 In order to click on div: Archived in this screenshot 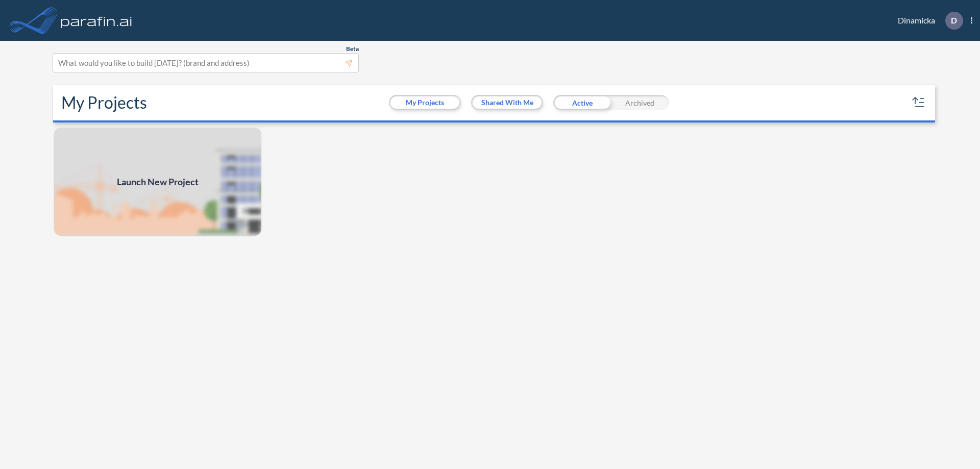, I will do `click(640, 102)`.